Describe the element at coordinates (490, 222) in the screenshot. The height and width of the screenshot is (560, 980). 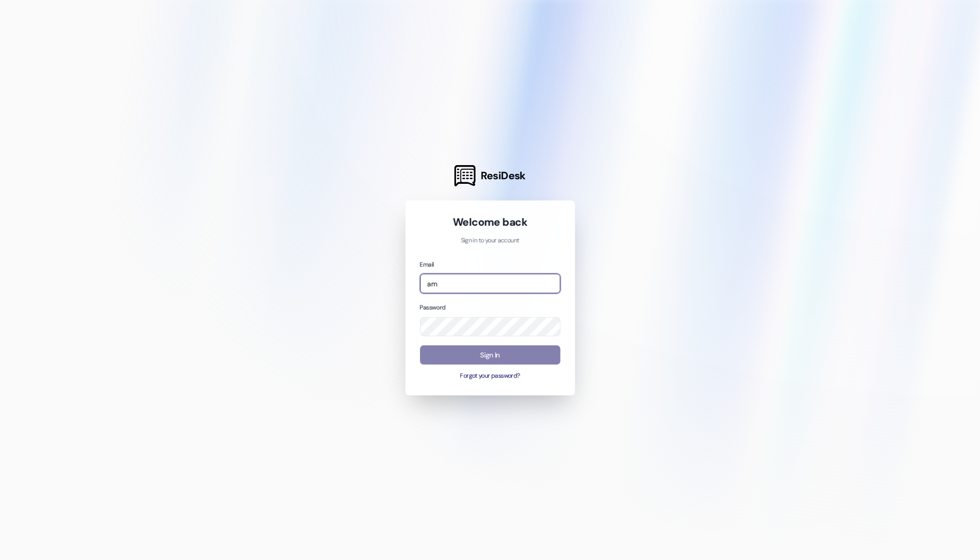
I see `h1: Welcome back` at that location.